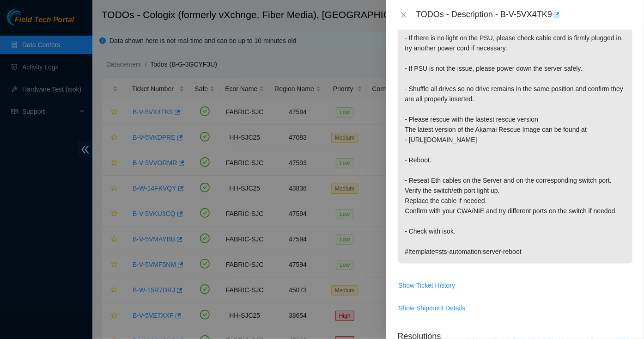 The height and width of the screenshot is (339, 644). What do you see at coordinates (525, 15) in the screenshot?
I see `div: TODOs - Description - B-V-5VX4TK9` at bounding box center [525, 15].